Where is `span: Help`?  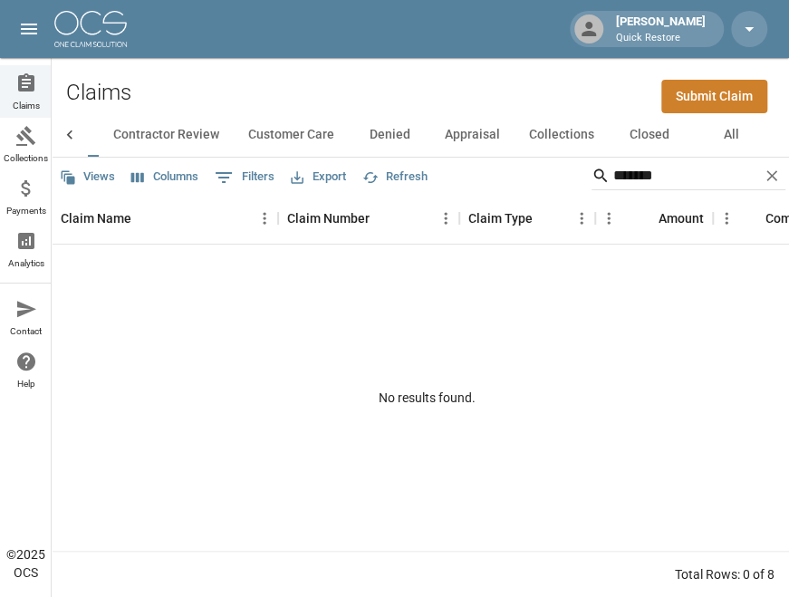 span: Help is located at coordinates (26, 384).